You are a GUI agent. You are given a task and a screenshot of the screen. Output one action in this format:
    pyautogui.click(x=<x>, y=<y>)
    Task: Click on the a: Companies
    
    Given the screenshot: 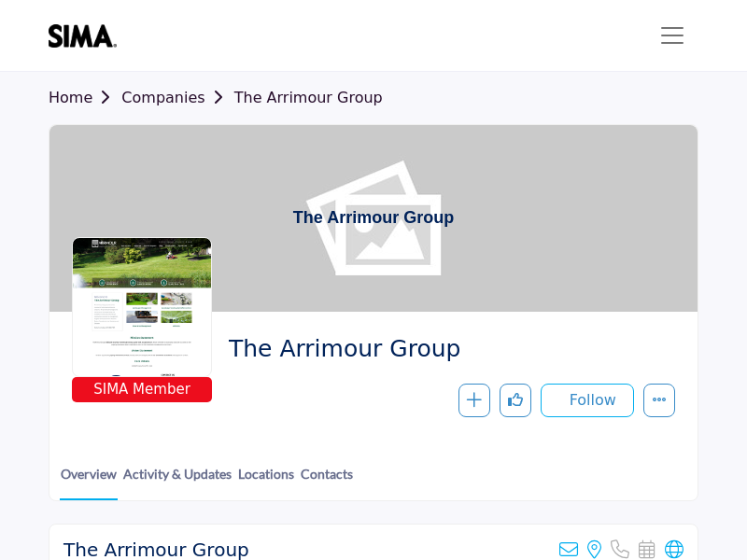 What is the action you would take?
    pyautogui.click(x=177, y=97)
    